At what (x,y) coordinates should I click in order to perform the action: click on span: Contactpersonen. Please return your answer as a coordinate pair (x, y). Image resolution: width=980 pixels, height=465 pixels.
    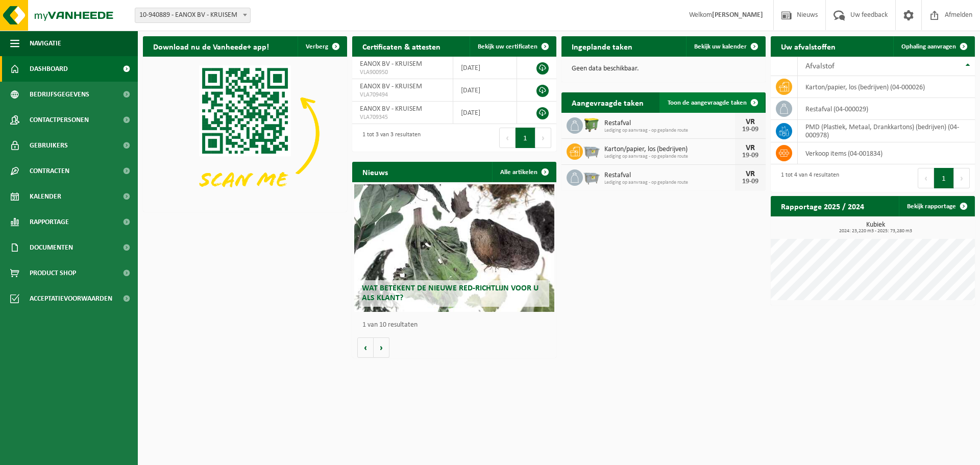
    Looking at the image, I should click on (59, 120).